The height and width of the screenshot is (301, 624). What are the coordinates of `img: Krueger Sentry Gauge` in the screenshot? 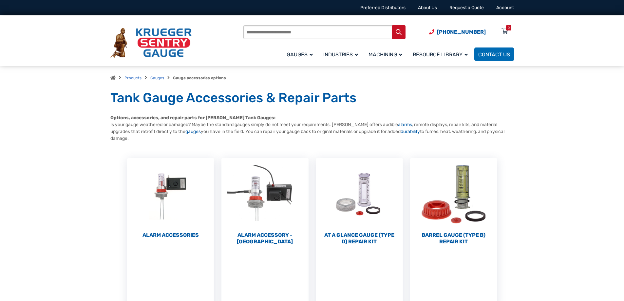 It's located at (151, 43).